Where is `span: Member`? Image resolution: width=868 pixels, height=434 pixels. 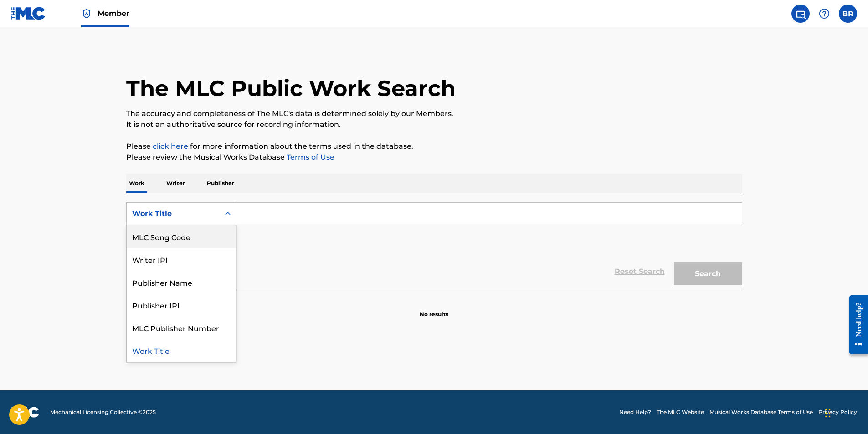
span: Member is located at coordinates (114, 13).